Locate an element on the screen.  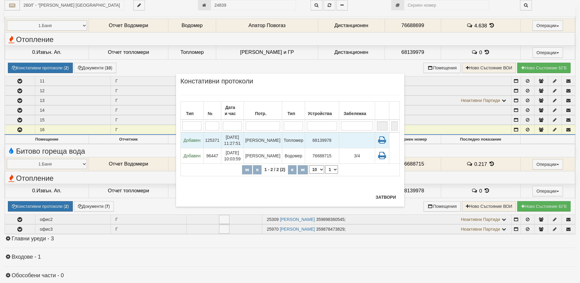
button: Предишна страница is located at coordinates (257, 170).